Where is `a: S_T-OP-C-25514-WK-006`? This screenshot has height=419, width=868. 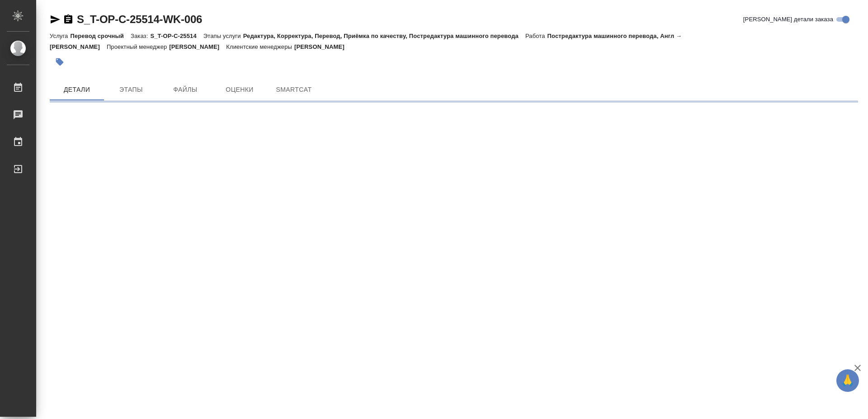 a: S_T-OP-C-25514-WK-006 is located at coordinates (139, 19).